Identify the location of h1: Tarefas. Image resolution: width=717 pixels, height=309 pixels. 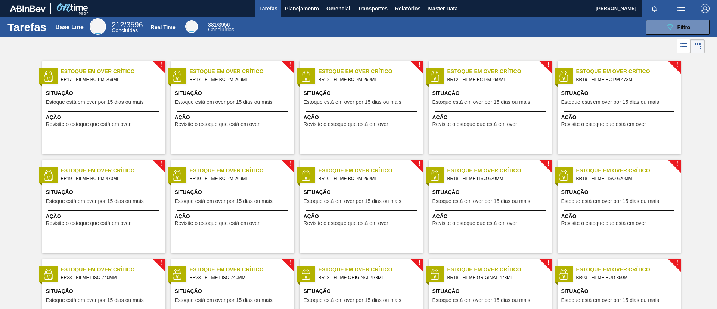
(27, 27).